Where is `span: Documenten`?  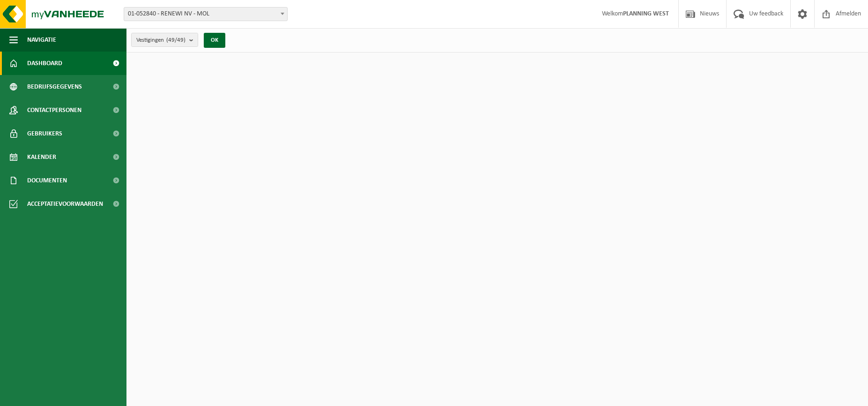
span: Documenten is located at coordinates (47, 181).